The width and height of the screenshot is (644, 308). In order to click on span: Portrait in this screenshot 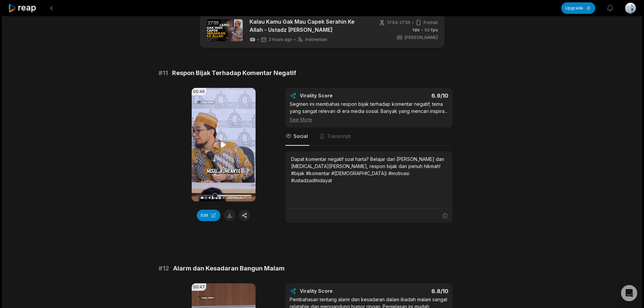, I will do `click(431, 23)`.